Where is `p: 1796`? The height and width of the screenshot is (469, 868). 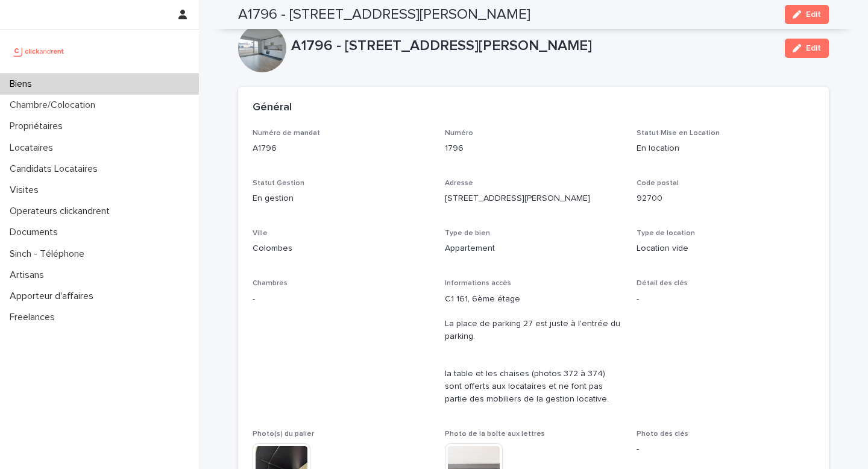 p: 1796 is located at coordinates (533, 148).